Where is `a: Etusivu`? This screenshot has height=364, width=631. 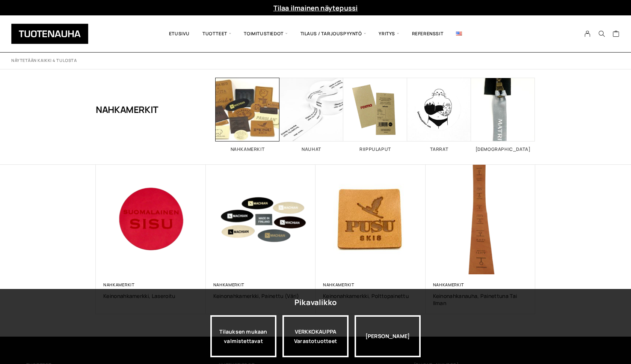
a: Etusivu is located at coordinates (179, 34).